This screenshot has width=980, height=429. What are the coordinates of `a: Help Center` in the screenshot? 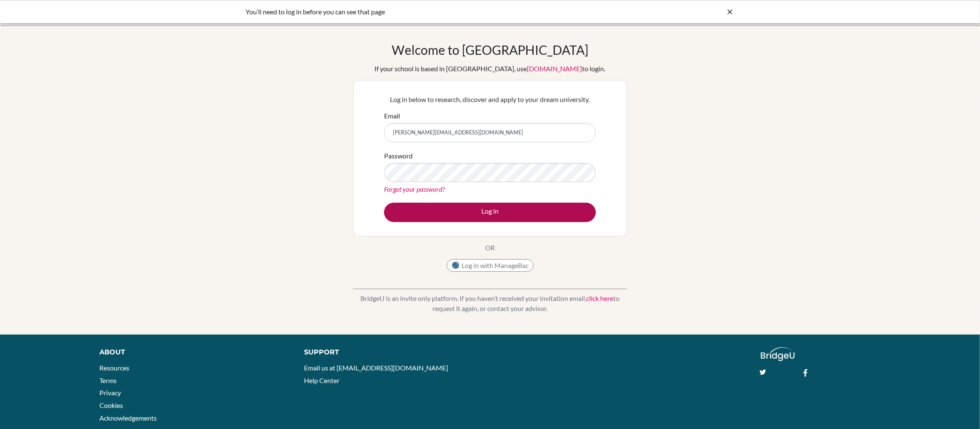 It's located at (322, 380).